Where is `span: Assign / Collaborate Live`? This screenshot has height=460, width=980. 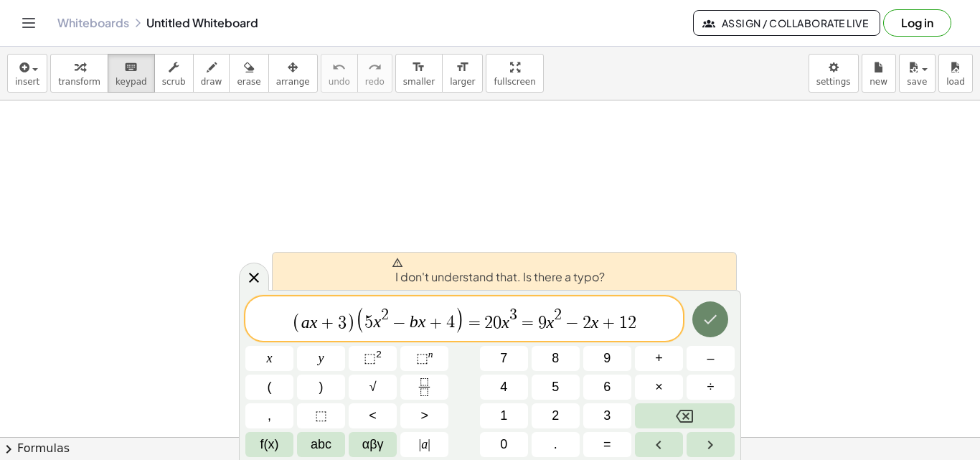
span: Assign / Collaborate Live is located at coordinates (786, 23).